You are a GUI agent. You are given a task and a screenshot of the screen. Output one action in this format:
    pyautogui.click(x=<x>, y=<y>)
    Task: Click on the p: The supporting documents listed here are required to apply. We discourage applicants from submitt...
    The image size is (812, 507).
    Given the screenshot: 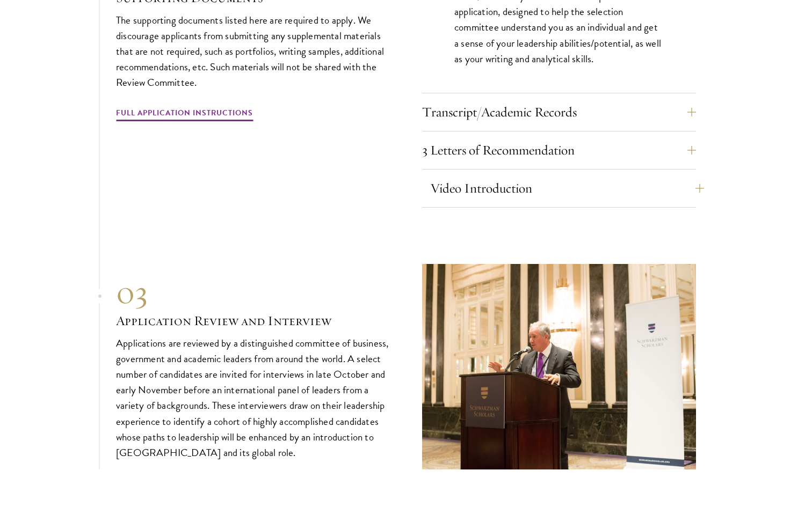 What is the action you would take?
    pyautogui.click(x=253, y=51)
    